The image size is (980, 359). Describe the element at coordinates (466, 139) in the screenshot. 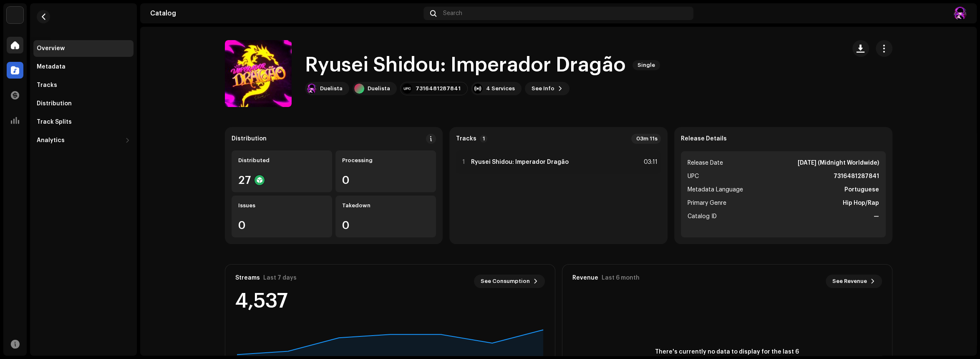

I see `strong: Tracks` at that location.